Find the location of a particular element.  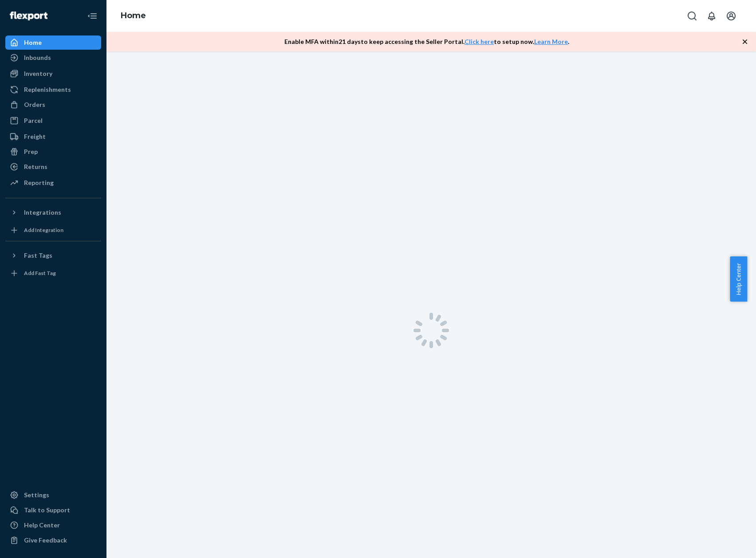

p: Enable MFA within 21 days to keep accessing the Seller Portal. to setup now. . is located at coordinates (427, 42).